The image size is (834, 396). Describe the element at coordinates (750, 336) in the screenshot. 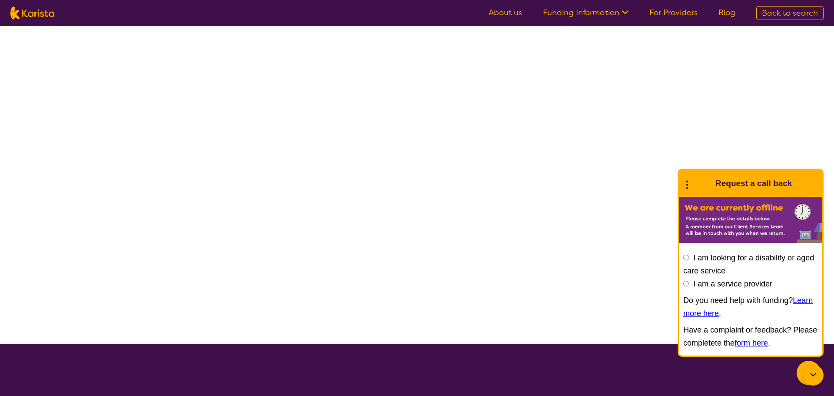

I see `p: Have a complaint or feedback? Please completete the .` at that location.